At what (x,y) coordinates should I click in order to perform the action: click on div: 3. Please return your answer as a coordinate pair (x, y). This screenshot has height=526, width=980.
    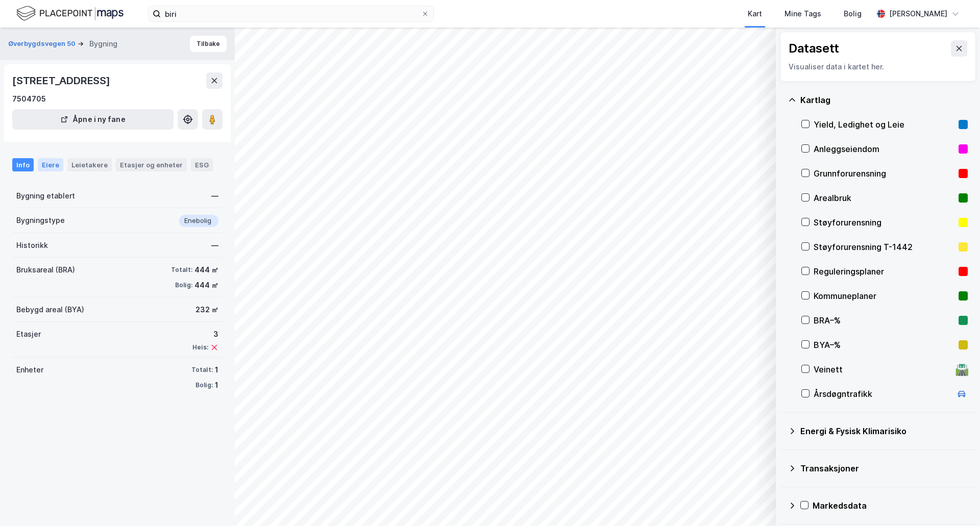
    Looking at the image, I should click on (205, 334).